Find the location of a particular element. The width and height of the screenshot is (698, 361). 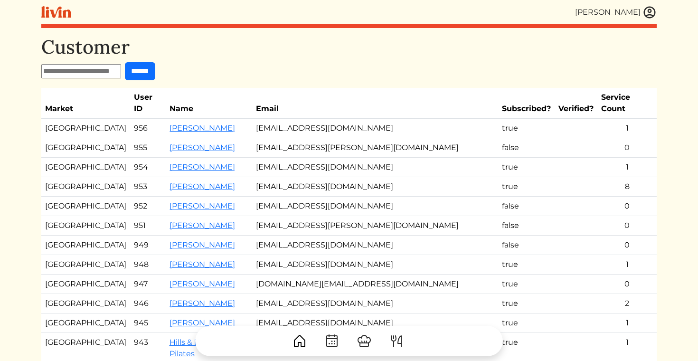

img: livin-logo-a0d97d1a881af30f6274990eb6222085a2533c92bbd1e4f22c21b4f0d0e3210c.svg is located at coordinates (56, 12).